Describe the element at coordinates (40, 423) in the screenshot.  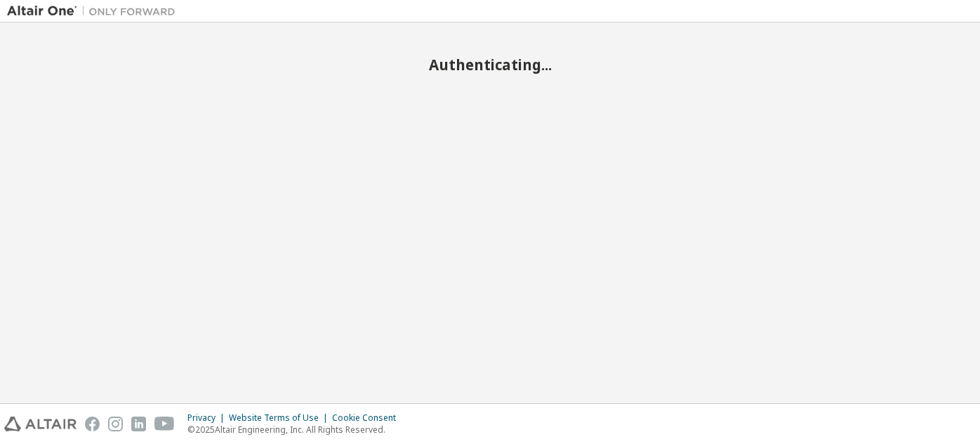
I see `img: altair_logo.svg` at that location.